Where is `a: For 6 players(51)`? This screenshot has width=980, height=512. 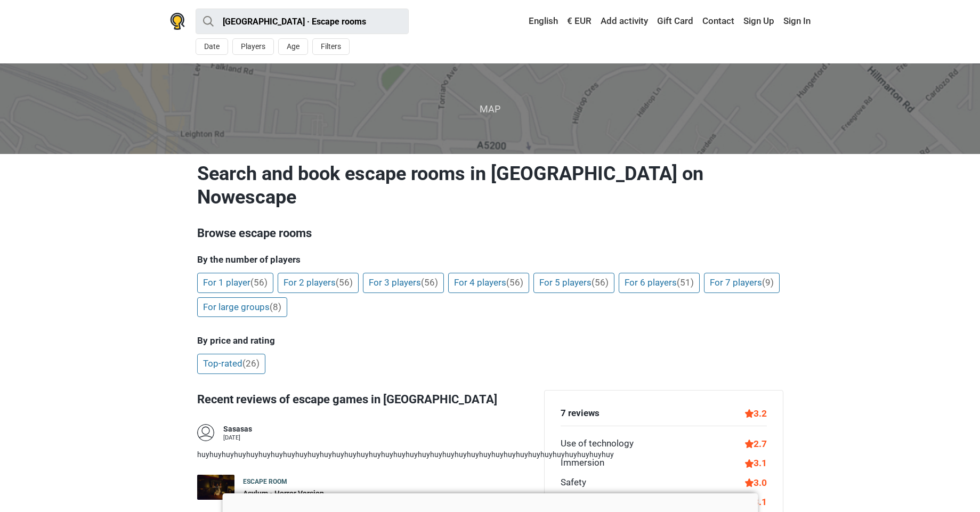 a: For 6 players(51) is located at coordinates (659, 283).